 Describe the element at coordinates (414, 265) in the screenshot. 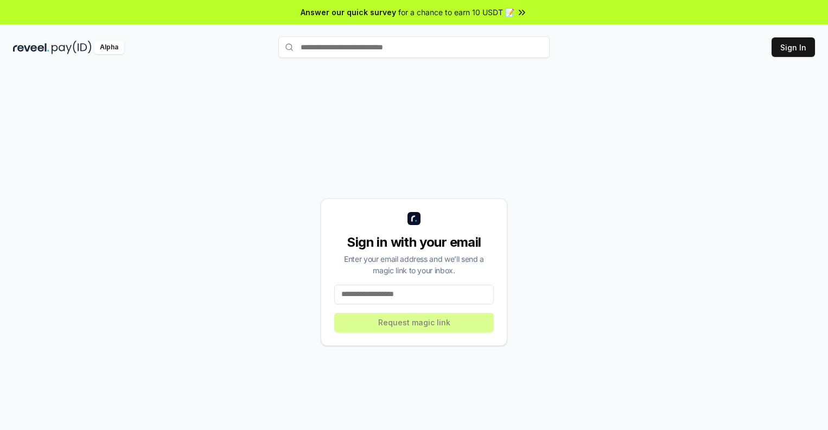

I see `div: Enter your email address and we’ll send a magic link to your inbox.` at that location.